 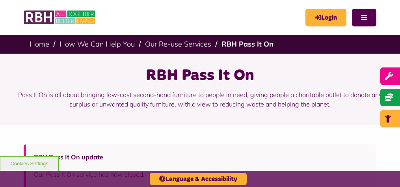 What do you see at coordinates (60, 17) in the screenshot?
I see `img: RBH` at bounding box center [60, 17].